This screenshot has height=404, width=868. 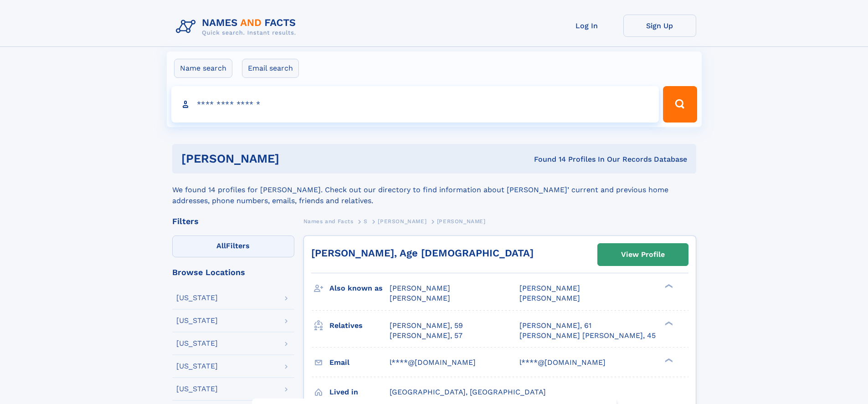 What do you see at coordinates (359, 392) in the screenshot?
I see `h3: Lived in` at bounding box center [359, 392].